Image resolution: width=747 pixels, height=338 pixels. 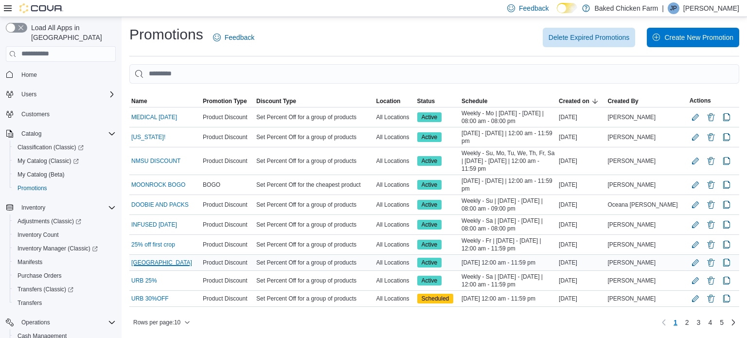 What do you see at coordinates (698, 322) in the screenshot?
I see `nav: Pagination for table:` at bounding box center [698, 322].